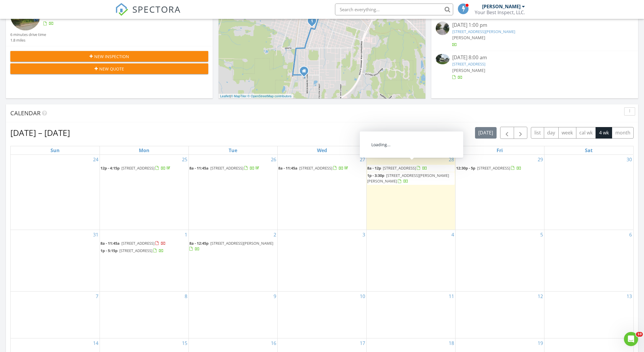 The image size is (644, 352). Describe the element at coordinates (238, 96) in the screenshot. I see `a: © MapTiler` at that location.